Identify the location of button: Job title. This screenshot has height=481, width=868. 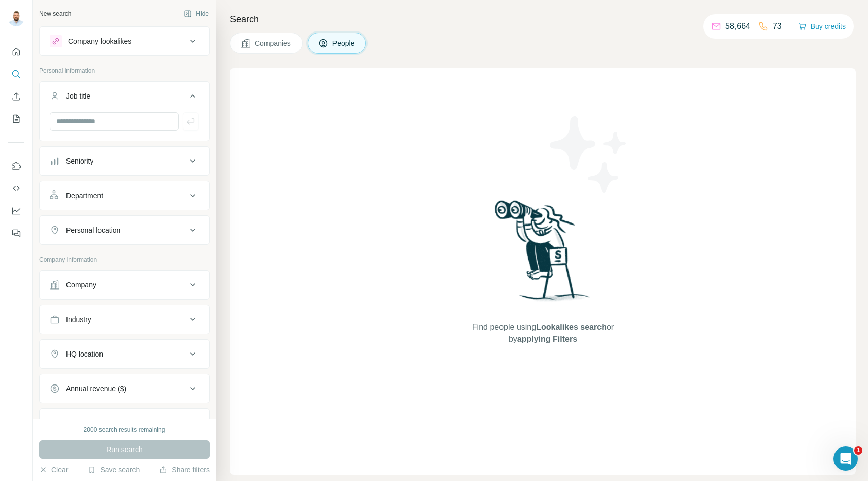
(124, 98).